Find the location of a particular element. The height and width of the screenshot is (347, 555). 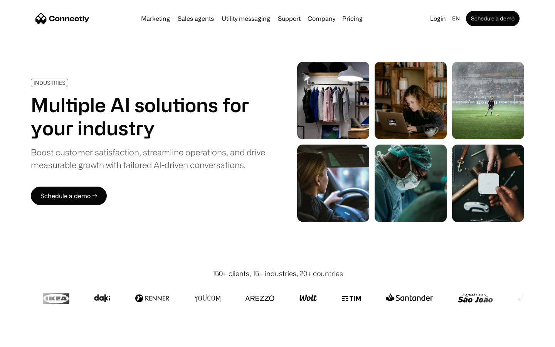

a: Utility messaging is located at coordinates (246, 19).